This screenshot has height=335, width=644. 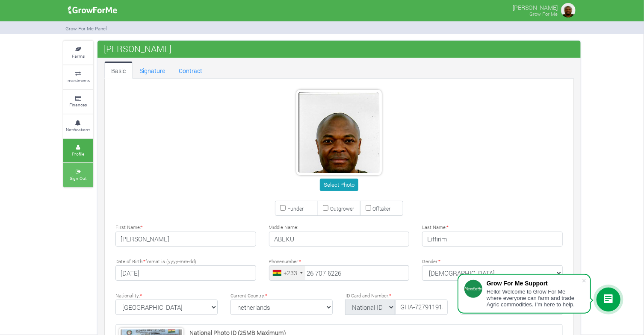 What do you see at coordinates (78, 81) in the screenshot?
I see `small: Investments` at bounding box center [78, 81].